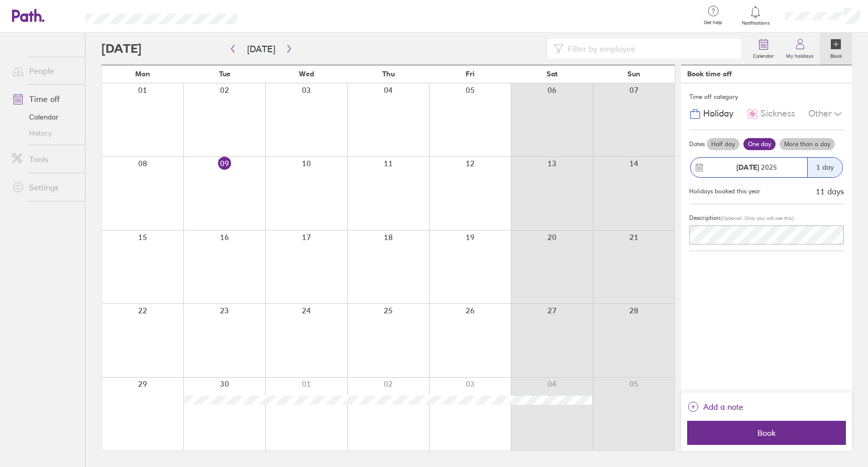 The width and height of the screenshot is (868, 467). Describe the element at coordinates (800, 55) in the screenshot. I see `label: My holidays` at that location.